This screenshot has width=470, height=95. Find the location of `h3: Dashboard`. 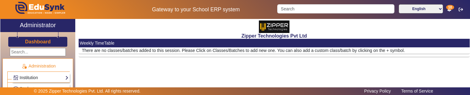

h3: Dashboard is located at coordinates (38, 42).